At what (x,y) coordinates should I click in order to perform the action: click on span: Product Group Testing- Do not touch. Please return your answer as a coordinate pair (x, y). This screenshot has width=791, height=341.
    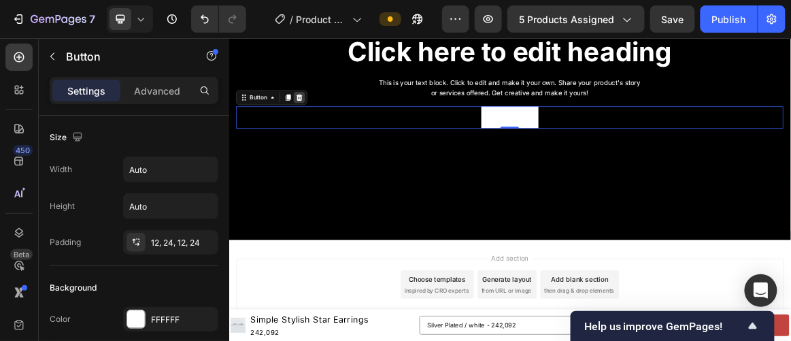
    Looking at the image, I should click on (321, 19).